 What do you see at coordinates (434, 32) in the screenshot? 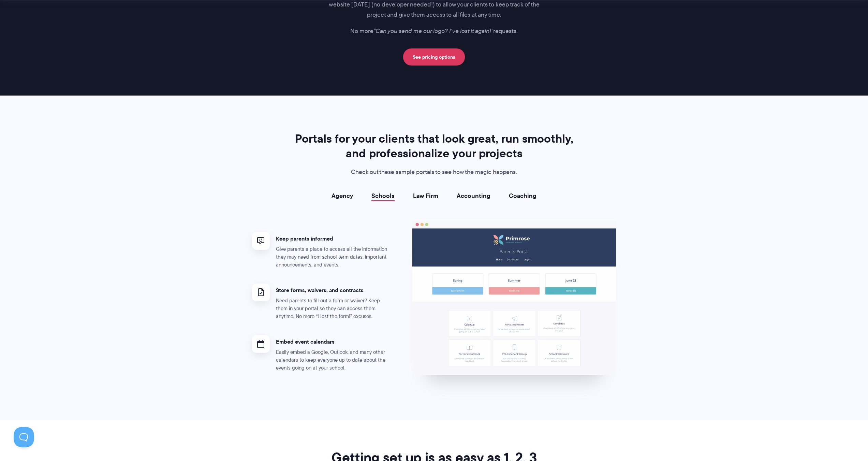
I see `p: No more requests.` at bounding box center [434, 32].